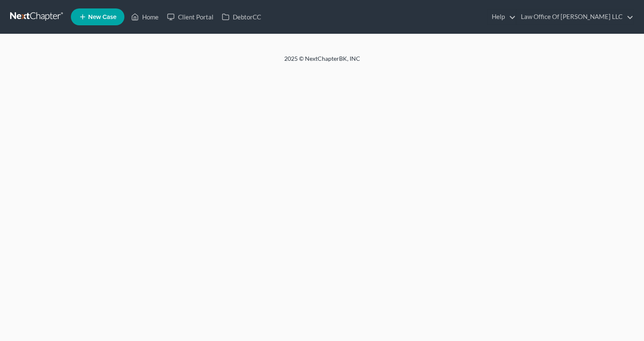 This screenshot has height=341, width=644. What do you see at coordinates (144, 17) in the screenshot?
I see `a: Home` at bounding box center [144, 17].